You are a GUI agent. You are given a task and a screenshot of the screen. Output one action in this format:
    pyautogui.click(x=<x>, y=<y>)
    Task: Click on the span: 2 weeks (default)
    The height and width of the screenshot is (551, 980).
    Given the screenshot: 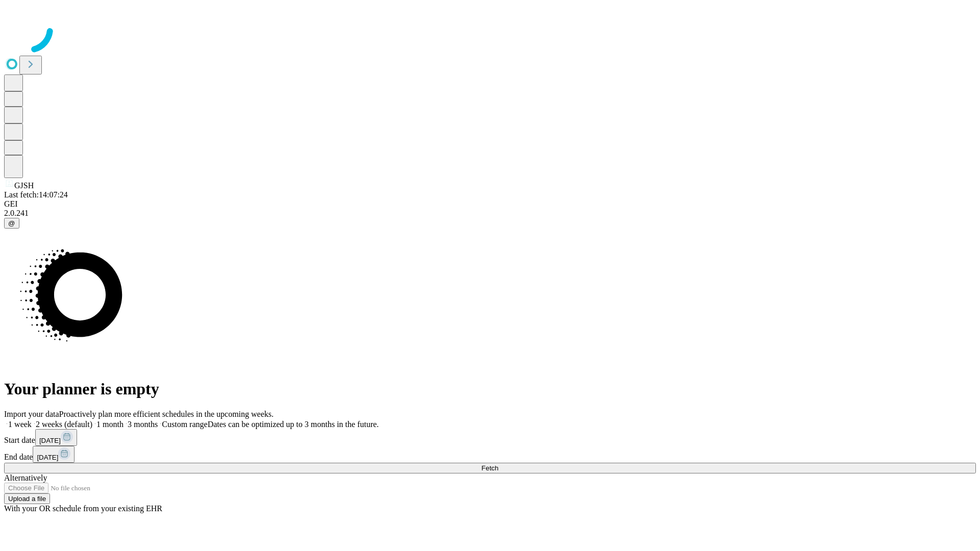 What is the action you would take?
    pyautogui.click(x=63, y=424)
    